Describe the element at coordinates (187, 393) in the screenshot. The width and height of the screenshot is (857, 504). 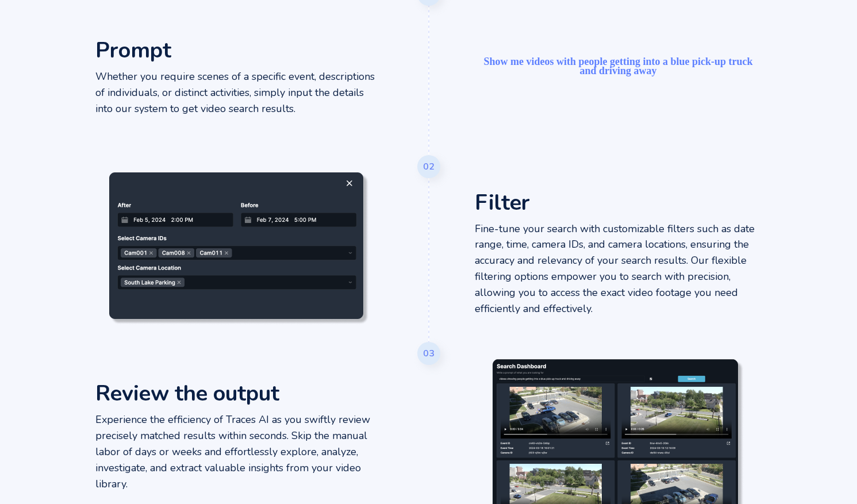
I see `h3: Review the output` at that location.